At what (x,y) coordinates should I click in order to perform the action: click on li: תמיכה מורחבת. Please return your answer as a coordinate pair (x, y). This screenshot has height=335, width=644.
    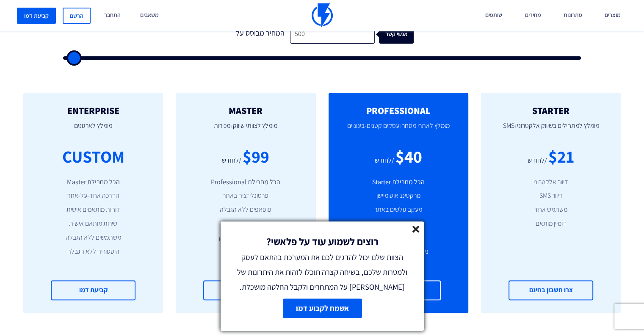
    Looking at the image, I should click on (245, 266).